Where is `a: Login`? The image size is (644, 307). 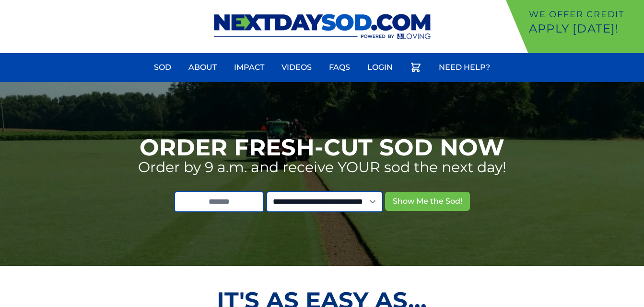 a: Login is located at coordinates (380, 67).